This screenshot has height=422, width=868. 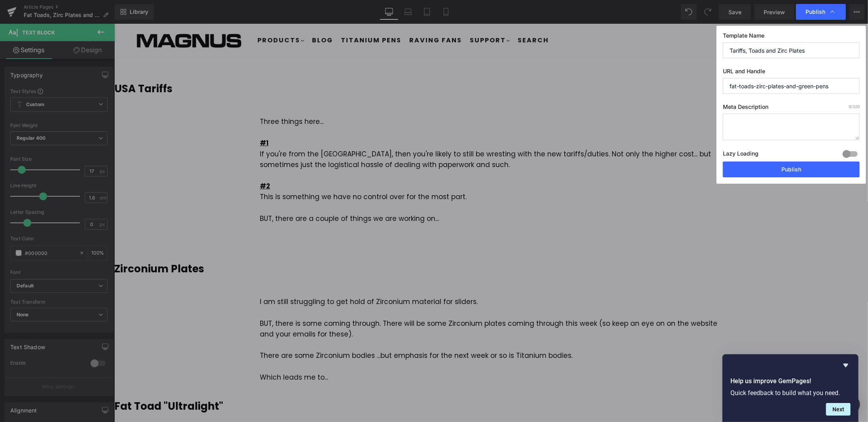 I want to click on span: Publish, so click(x=816, y=12).